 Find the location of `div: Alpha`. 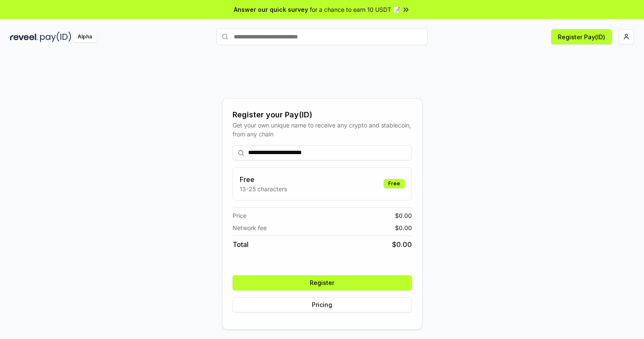

div: Alpha is located at coordinates (85, 37).